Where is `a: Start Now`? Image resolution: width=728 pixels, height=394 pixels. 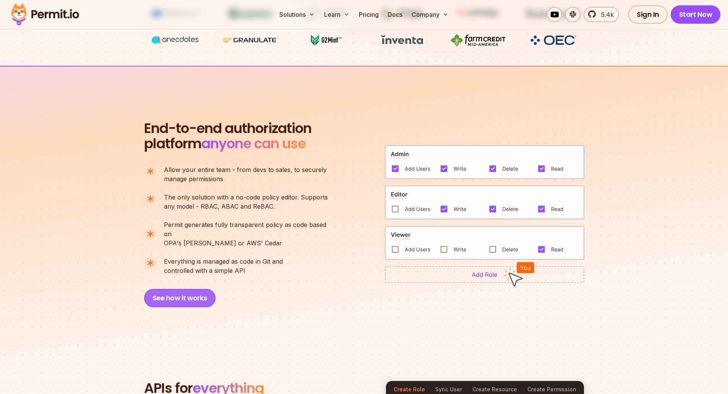
a: Start Now is located at coordinates (696, 15).